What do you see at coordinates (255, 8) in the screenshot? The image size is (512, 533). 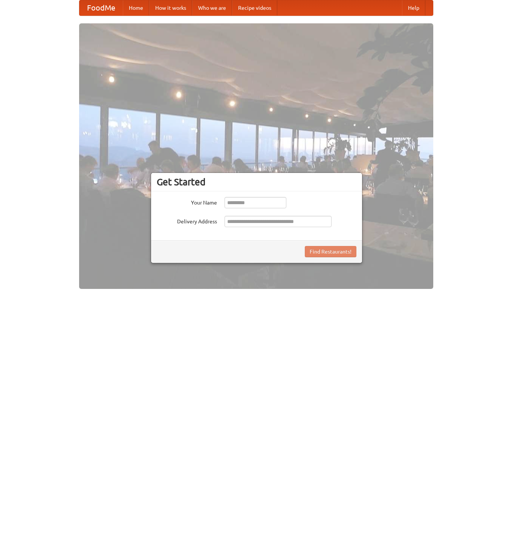 I see `a: Recipe videos` at bounding box center [255, 8].